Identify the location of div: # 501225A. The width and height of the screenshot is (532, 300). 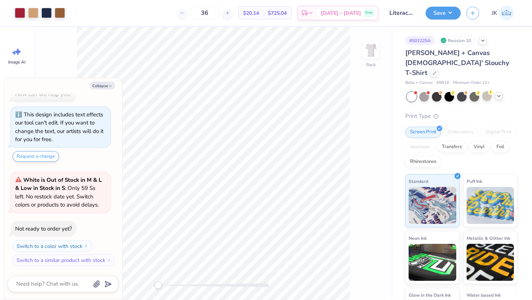
(420, 40).